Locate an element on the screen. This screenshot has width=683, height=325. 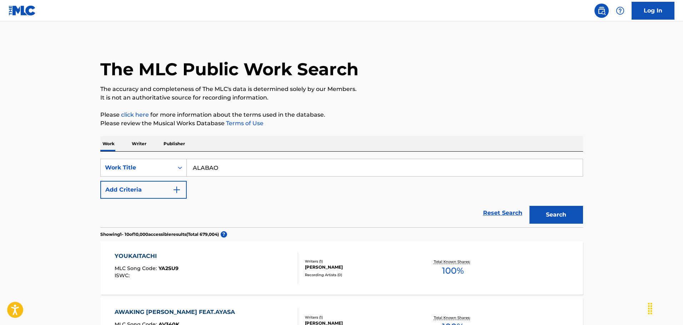
button: Add Criteria is located at coordinates (144, 190).